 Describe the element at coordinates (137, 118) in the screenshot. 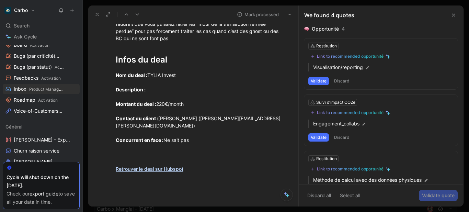

I see `strong: Contact du client :` at that location.